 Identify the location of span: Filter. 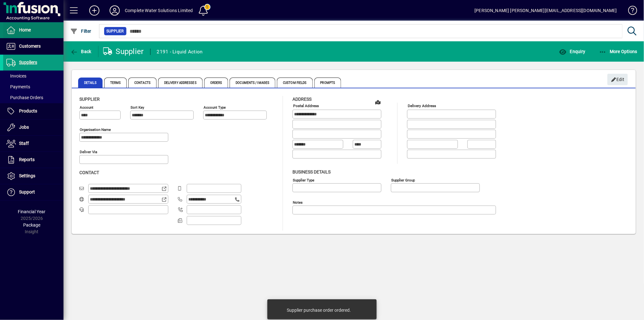
(81, 31).